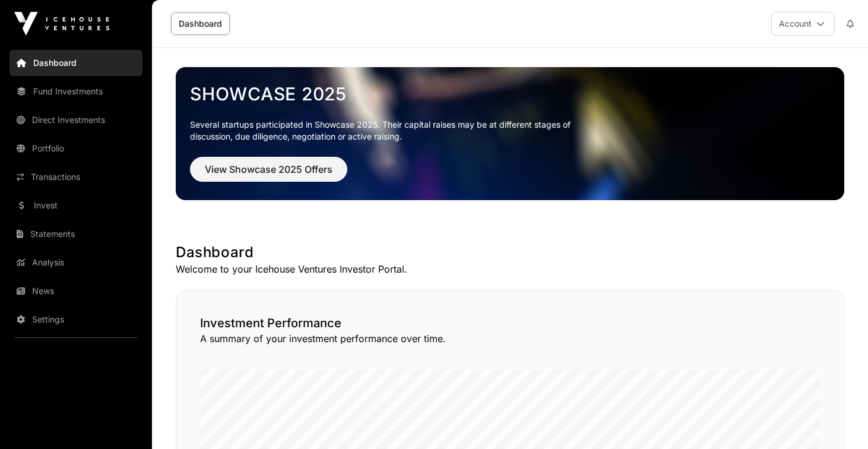 The height and width of the screenshot is (449, 868). Describe the element at coordinates (510, 323) in the screenshot. I see `h2: Investment Performance` at that location.